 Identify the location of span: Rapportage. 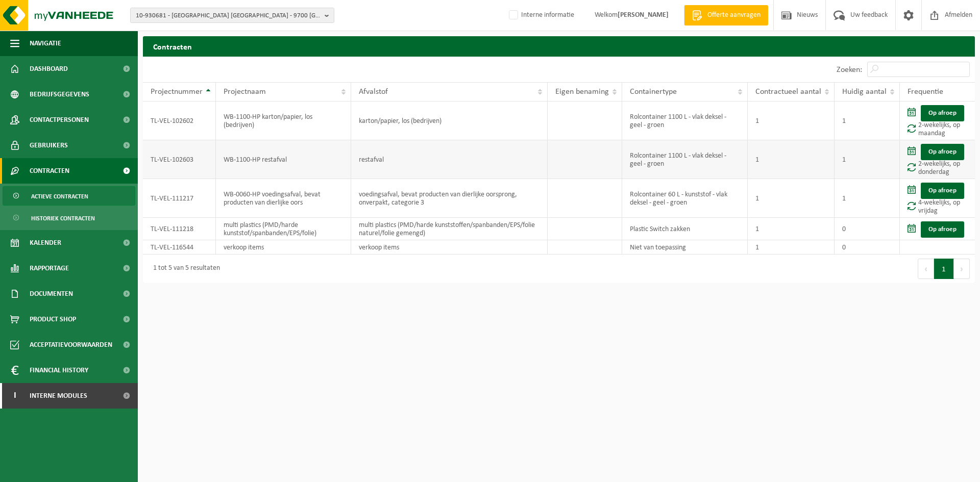
(49, 268).